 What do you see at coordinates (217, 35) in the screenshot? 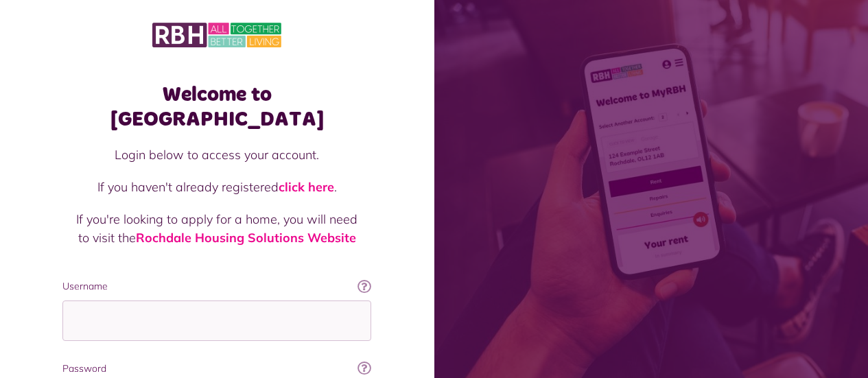
I see `img: MyRBH` at bounding box center [217, 35].